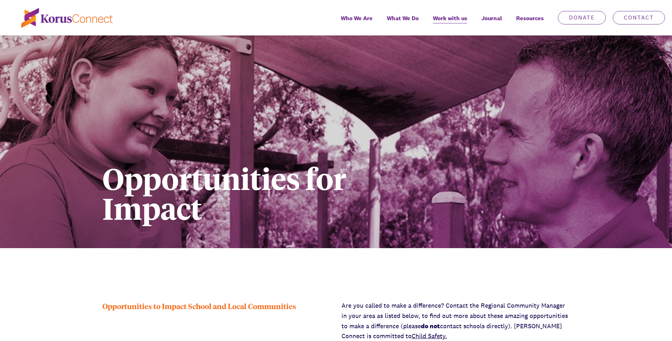 The height and width of the screenshot is (341, 672). I want to click on span: What We Do, so click(403, 18).